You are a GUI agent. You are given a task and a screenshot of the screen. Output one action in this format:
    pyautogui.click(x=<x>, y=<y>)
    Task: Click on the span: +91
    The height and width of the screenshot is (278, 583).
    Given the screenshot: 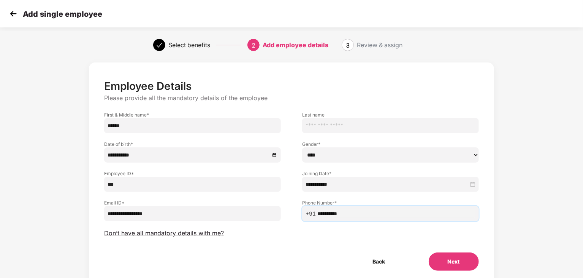 What is the action you would take?
    pyautogui.click(x=311, y=213)
    